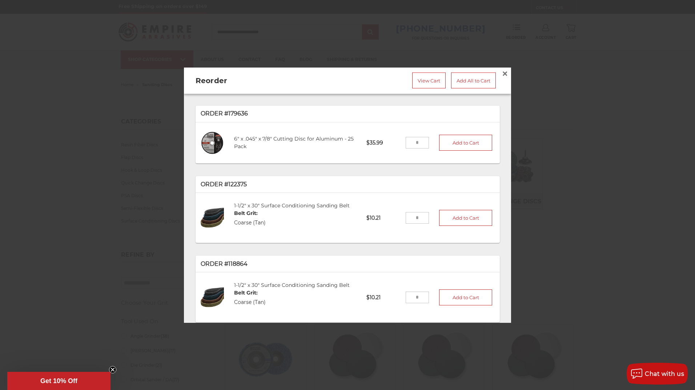 The width and height of the screenshot is (695, 390). Describe the element at coordinates (347, 184) in the screenshot. I see `p: Order #122375` at that location.